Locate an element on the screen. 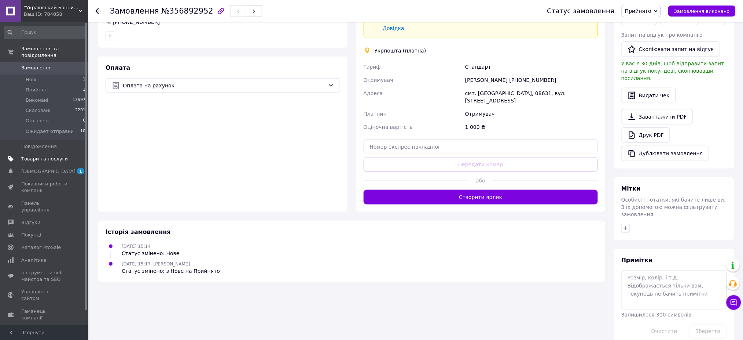 This screenshot has height=340, width=743. span: Замовлення виконано is located at coordinates (702, 11).